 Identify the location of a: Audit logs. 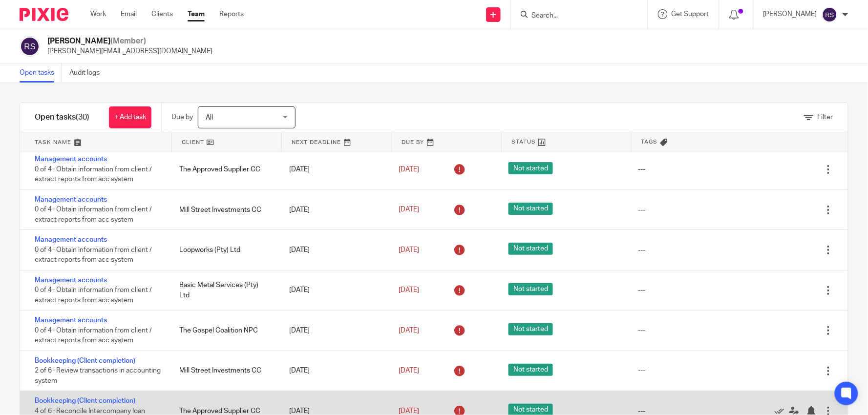
(88, 73).